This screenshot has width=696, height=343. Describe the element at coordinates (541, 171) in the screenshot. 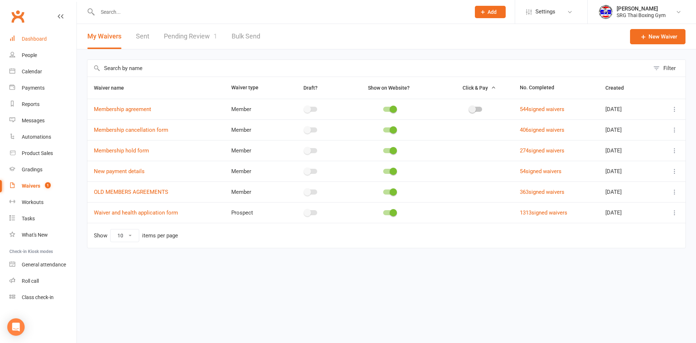

I see `a: 54signed waivers` at that location.